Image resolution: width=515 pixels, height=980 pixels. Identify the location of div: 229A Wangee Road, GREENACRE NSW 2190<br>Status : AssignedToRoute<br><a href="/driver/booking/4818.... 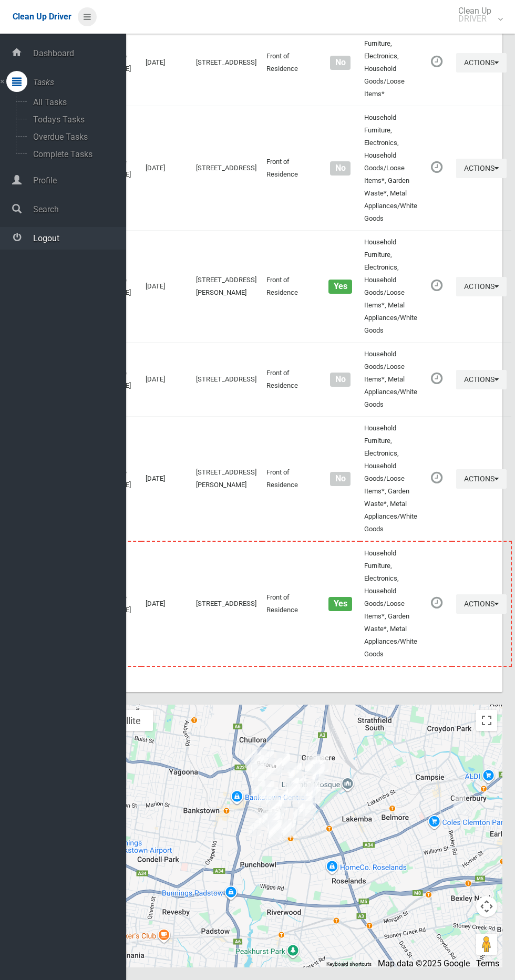
(314, 765).